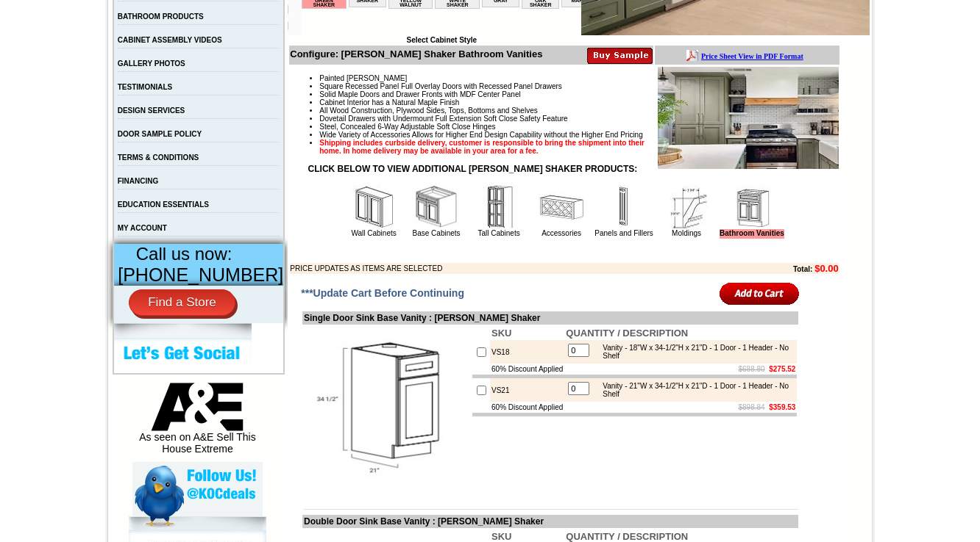 The height and width of the screenshot is (542, 980). I want to click on img: Tall Cabinets, so click(499, 207).